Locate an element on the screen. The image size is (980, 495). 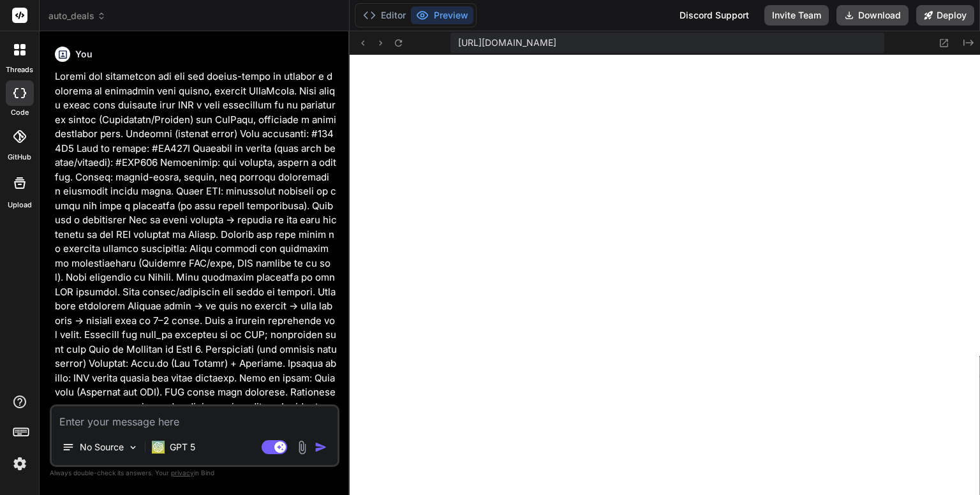
span: privacy is located at coordinates (183, 473).